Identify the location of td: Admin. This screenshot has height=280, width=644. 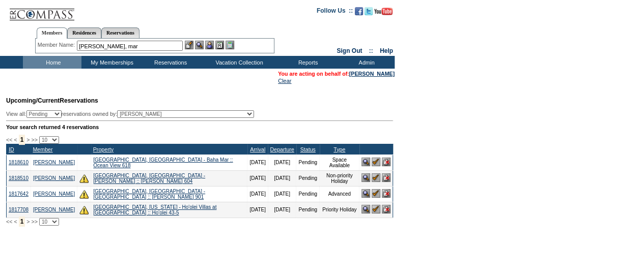
(365, 62).